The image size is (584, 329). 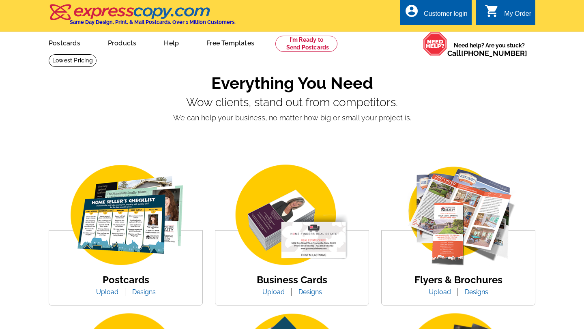 What do you see at coordinates (171, 42) in the screenshot?
I see `a: Help` at bounding box center [171, 42].